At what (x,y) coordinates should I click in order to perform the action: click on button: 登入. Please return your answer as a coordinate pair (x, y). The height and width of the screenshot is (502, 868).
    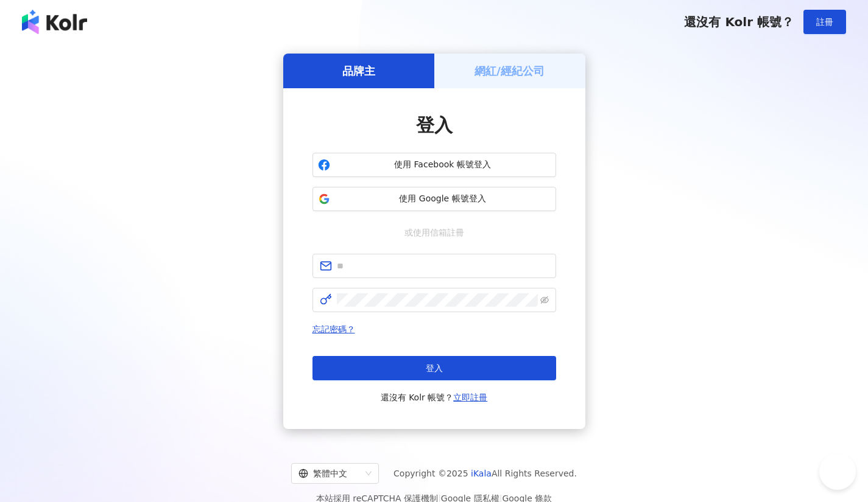
    Looking at the image, I should click on (434, 369).